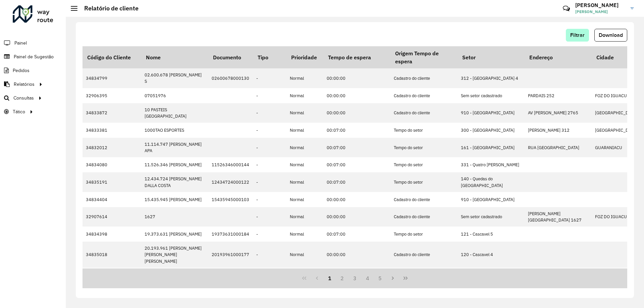 Image resolution: width=644 pixels, height=308 pixels. Describe the element at coordinates (405, 278) in the screenshot. I see `button: Last Page` at that location.